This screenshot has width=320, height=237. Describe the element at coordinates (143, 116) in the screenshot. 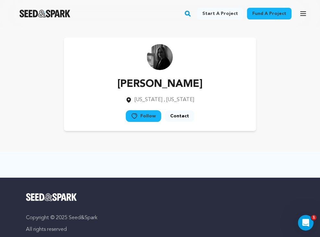

I see `a: Follow` at that location.